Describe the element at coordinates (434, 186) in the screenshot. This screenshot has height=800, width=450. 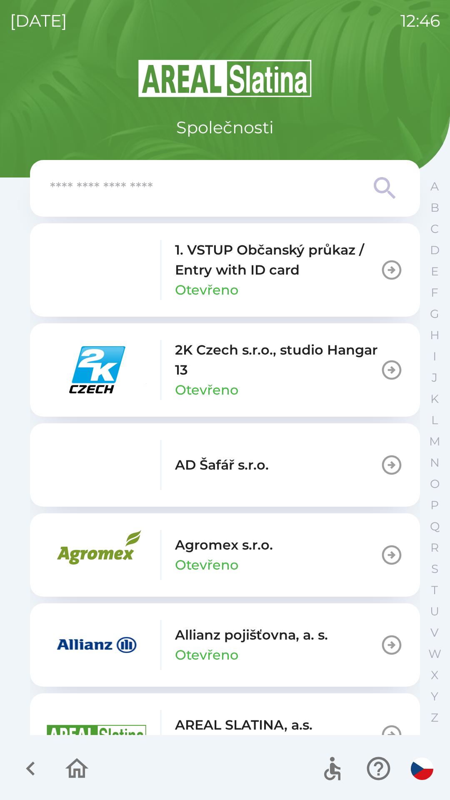
I see `p: A` at that location.